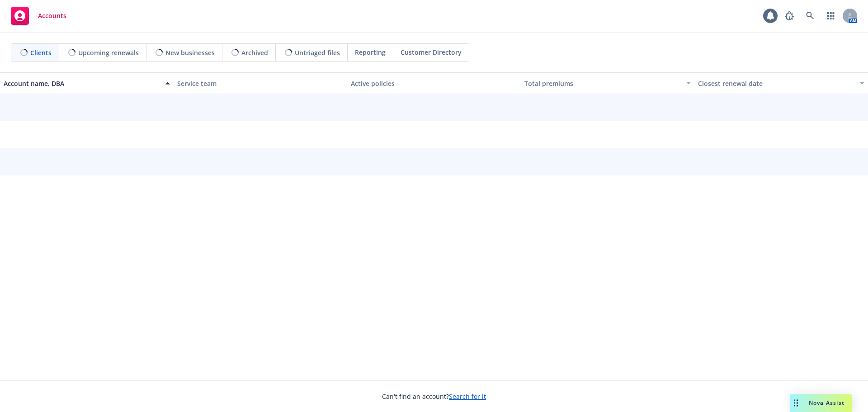  I want to click on a: Accounts, so click(38, 16).